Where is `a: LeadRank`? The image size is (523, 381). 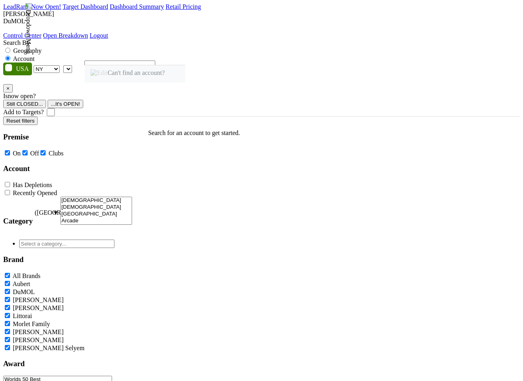
a: LeadRank is located at coordinates (16, 6).